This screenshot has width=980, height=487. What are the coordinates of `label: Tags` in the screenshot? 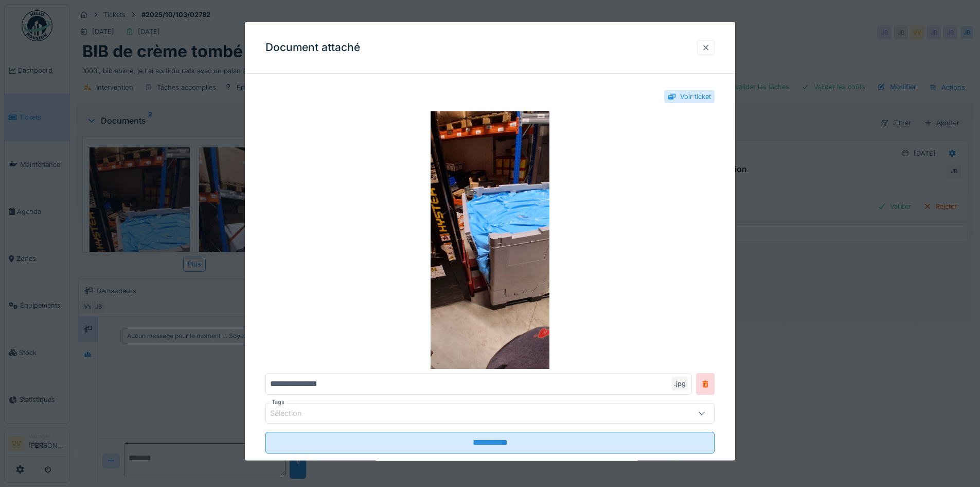 It's located at (278, 402).